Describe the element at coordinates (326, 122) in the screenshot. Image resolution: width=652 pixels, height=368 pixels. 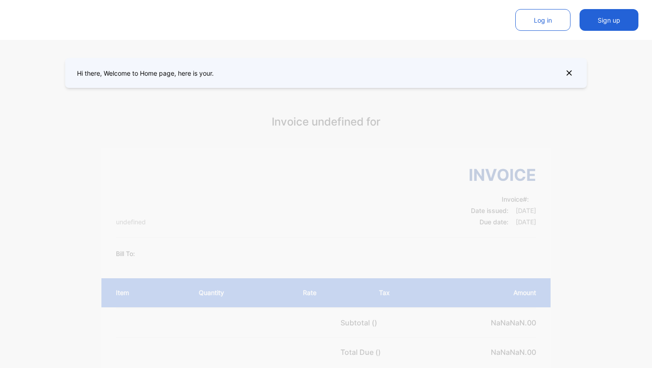
I see `p: Invoice undefined for` at that location.